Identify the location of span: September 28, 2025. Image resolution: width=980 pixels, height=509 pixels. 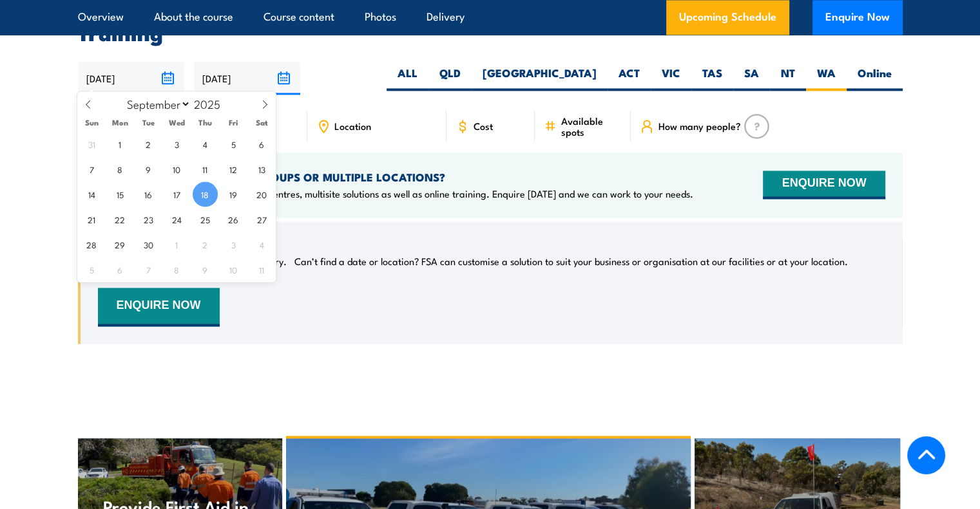
(92, 244).